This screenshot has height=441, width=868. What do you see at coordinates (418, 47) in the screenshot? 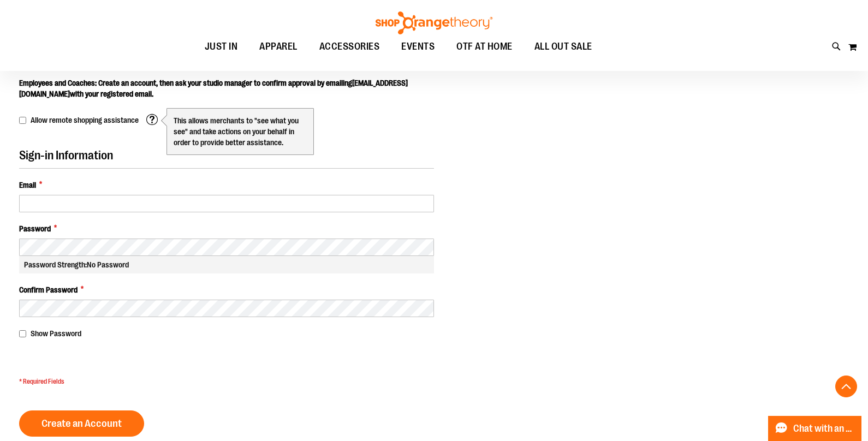
I see `span: EVENTS` at bounding box center [418, 47].